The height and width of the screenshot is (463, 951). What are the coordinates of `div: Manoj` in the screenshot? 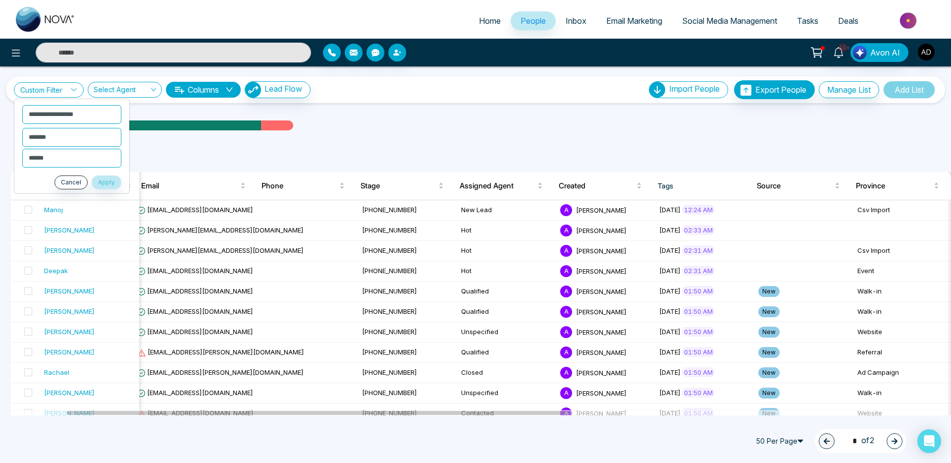 It's located at (53, 210).